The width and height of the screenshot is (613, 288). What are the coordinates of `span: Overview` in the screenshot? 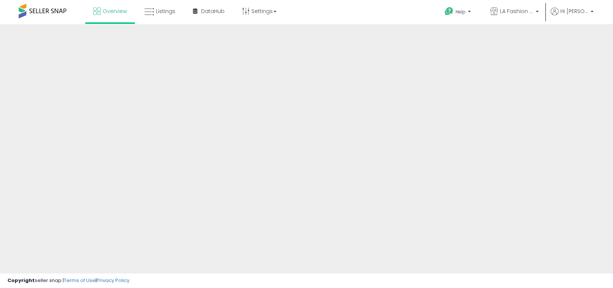 It's located at (115, 11).